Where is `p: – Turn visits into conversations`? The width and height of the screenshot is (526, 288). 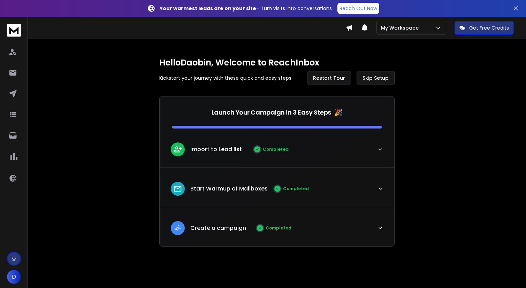 p: – Turn visits into conversations is located at coordinates (246, 8).